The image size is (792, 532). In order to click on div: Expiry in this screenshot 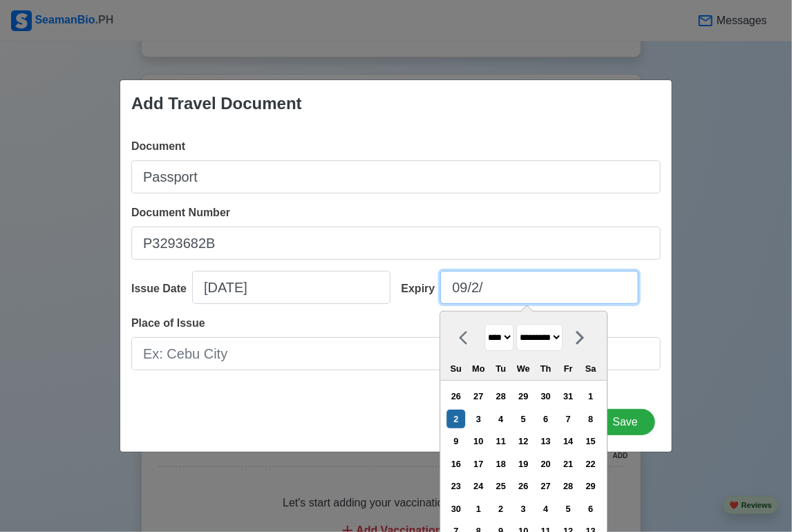, I will do `click(421, 289)`.